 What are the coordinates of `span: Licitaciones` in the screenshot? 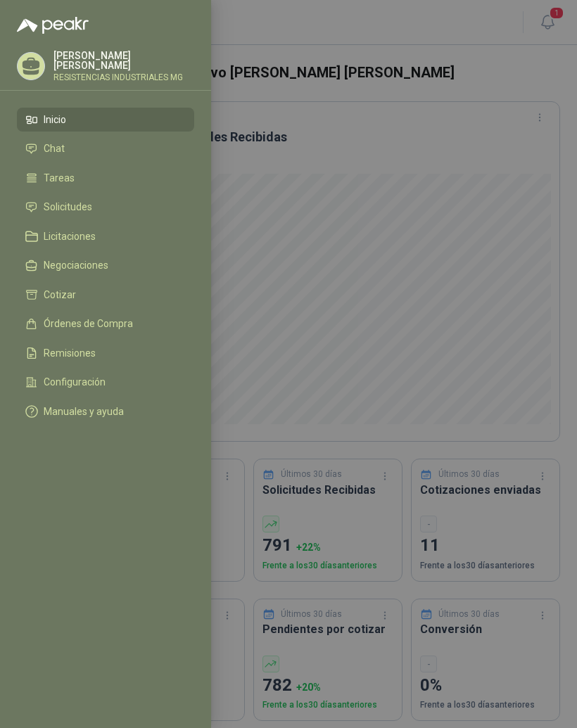 It's located at (70, 236).